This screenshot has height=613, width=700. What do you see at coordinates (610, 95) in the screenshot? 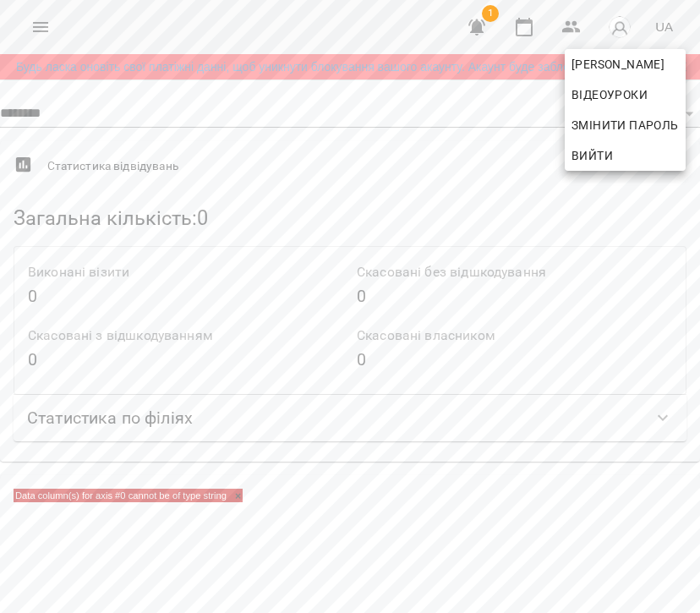
I see `span: Відеоуроки` at bounding box center [610, 95].